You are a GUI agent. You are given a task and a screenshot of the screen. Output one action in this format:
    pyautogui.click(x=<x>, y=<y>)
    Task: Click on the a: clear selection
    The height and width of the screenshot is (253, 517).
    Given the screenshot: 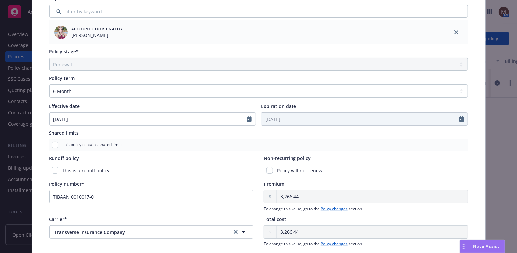 What is the action you would take?
    pyautogui.click(x=236, y=232)
    